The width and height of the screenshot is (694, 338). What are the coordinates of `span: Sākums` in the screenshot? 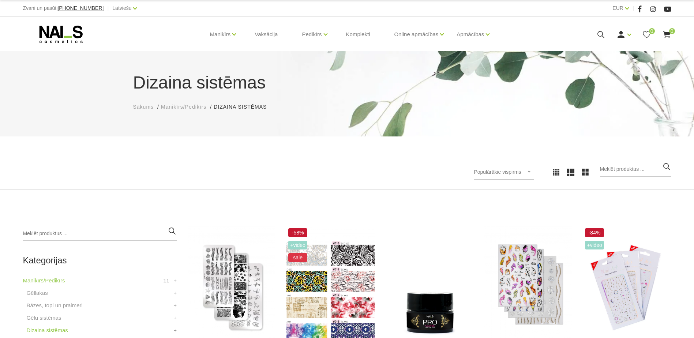 It's located at (143, 107).